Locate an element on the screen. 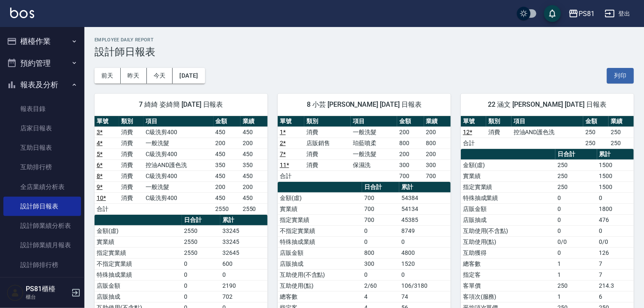 The height and width of the screenshot is (308, 644). th: 項目 is located at coordinates (374, 122).